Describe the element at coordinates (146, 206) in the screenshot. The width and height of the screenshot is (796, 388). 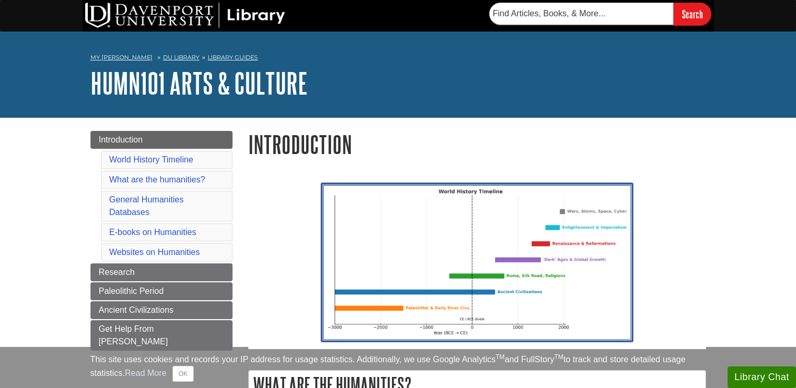
I see `a: General Humanities Databases` at that location.